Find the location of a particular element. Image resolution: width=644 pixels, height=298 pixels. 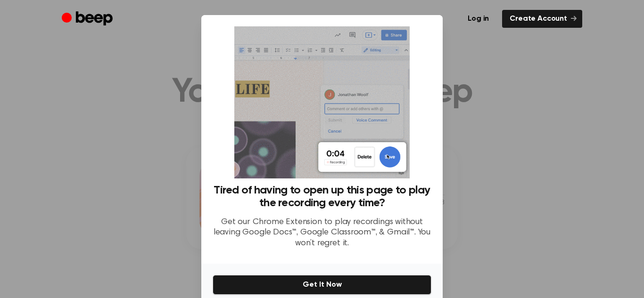

a: Log in is located at coordinates (478, 19).